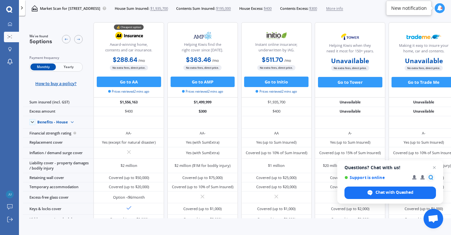  What do you see at coordinates (390, 167) in the screenshot?
I see `span: Questions? Chat with us!` at bounding box center [390, 167].